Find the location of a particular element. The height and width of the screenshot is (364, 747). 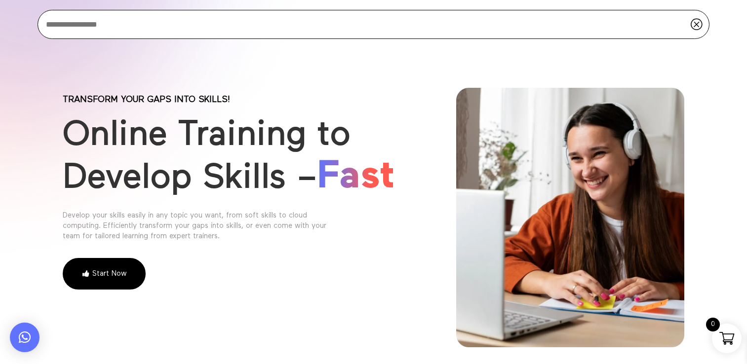

a: Start Now is located at coordinates (104, 274).